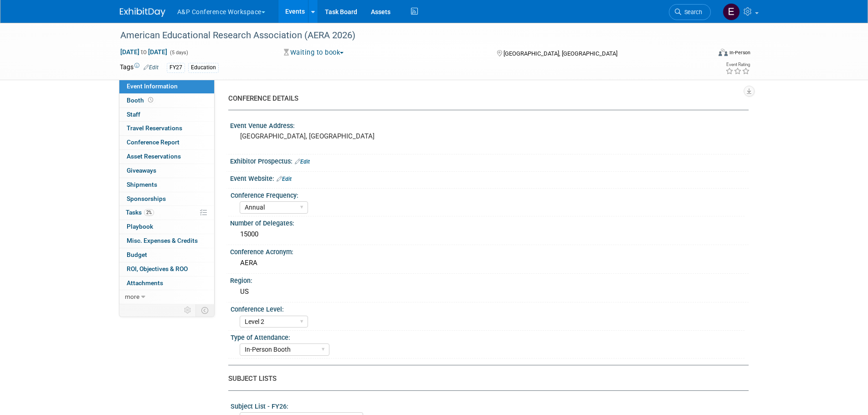 This screenshot has width=868, height=415. What do you see at coordinates (488, 336) in the screenshot?
I see `div: Type of Attendance:` at bounding box center [488, 336].